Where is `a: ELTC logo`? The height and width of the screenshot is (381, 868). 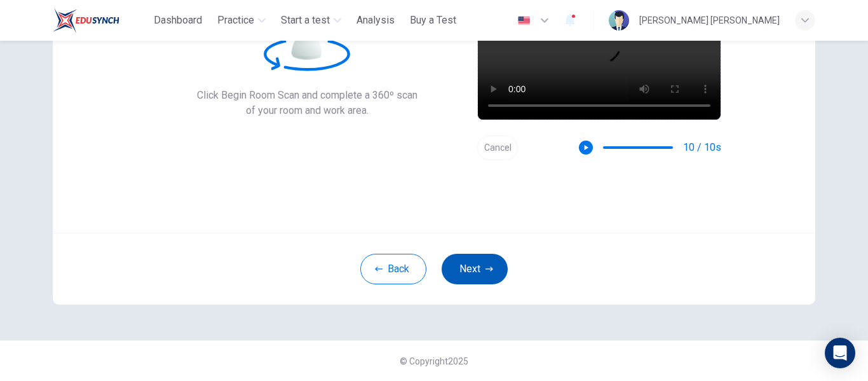 a: ELTC logo is located at coordinates (100, 20).